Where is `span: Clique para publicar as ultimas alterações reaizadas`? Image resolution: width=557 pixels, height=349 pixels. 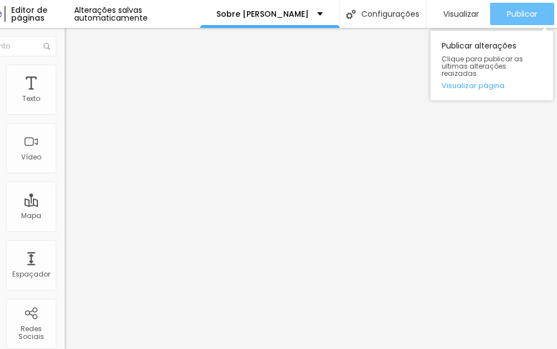
span: Clique para publicar as ultimas alterações reaizadas is located at coordinates (492, 66).